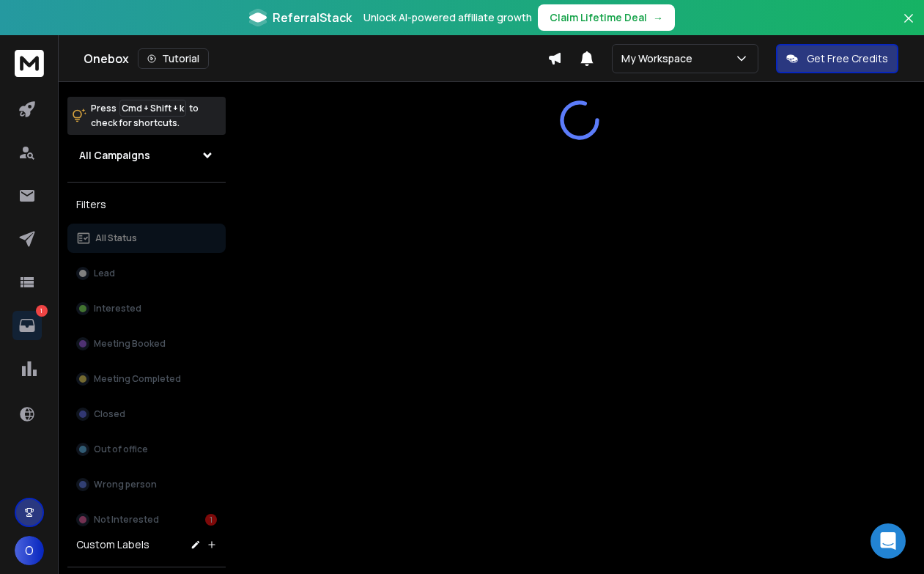 The width and height of the screenshot is (924, 574). I want to click on div: Onebox, so click(315, 58).